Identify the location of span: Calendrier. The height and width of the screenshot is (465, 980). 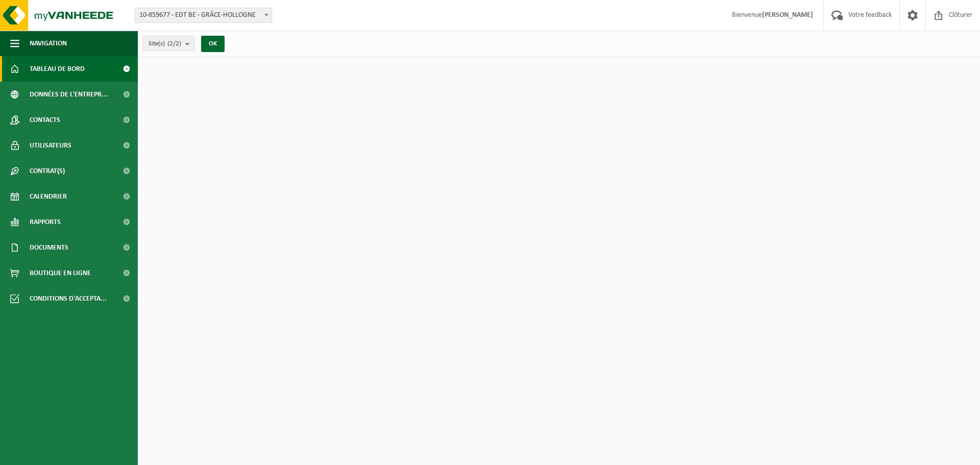
(48, 197).